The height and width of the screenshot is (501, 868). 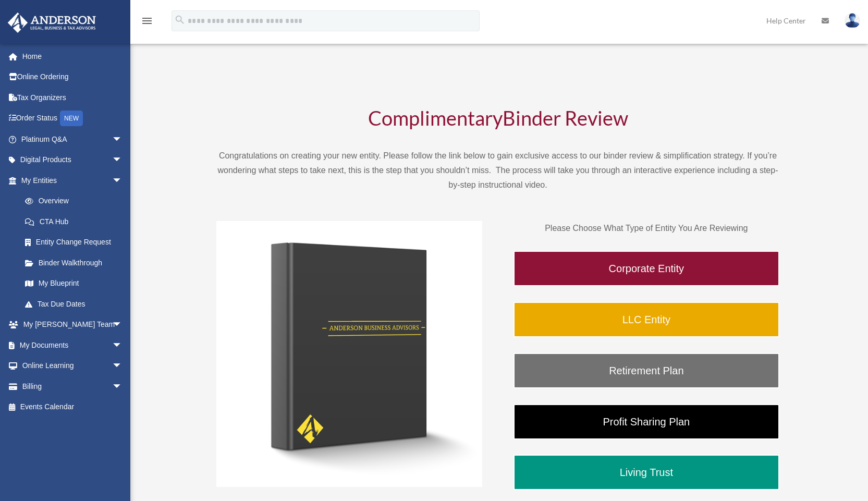 I want to click on i: menu, so click(x=147, y=21).